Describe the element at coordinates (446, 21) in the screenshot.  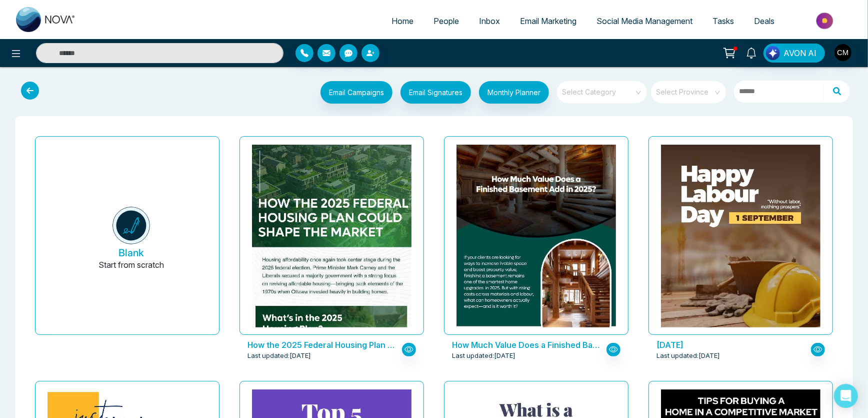
I see `span: People` at that location.